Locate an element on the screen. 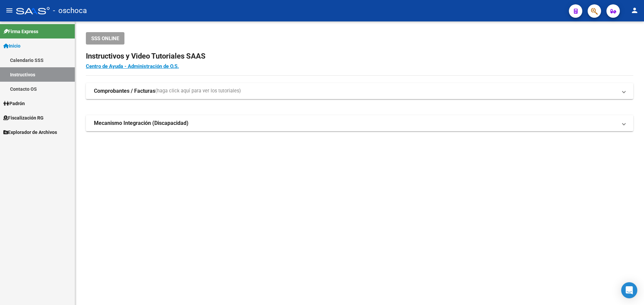 The width and height of the screenshot is (644, 305). mat-icon: menu is located at coordinates (10, 10).